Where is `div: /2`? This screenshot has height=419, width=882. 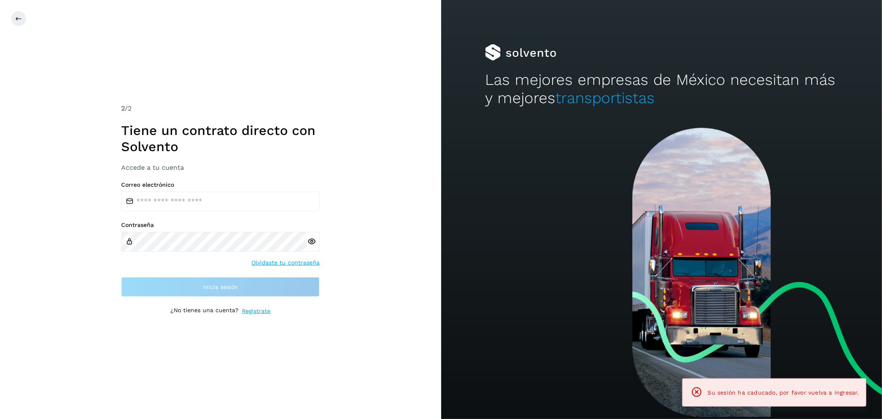
div: /2 is located at coordinates (220, 108).